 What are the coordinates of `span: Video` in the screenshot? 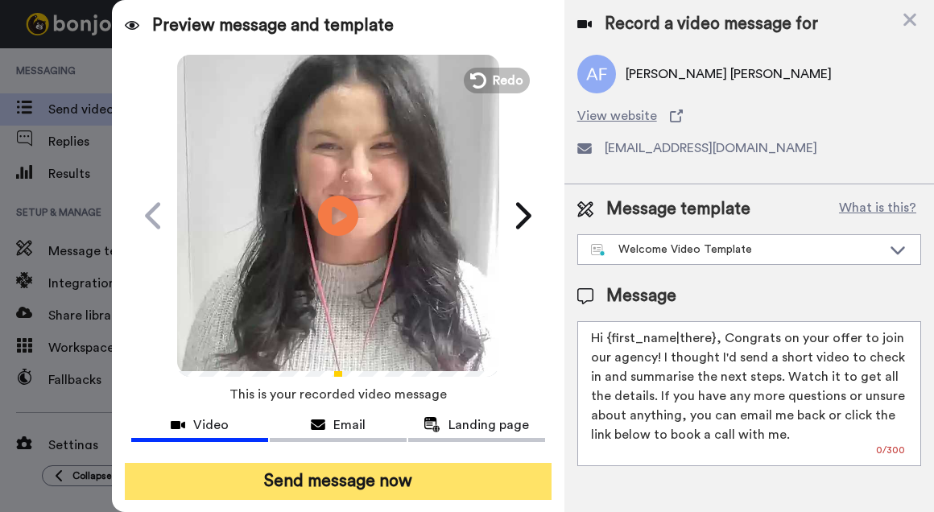 It's located at (211, 425).